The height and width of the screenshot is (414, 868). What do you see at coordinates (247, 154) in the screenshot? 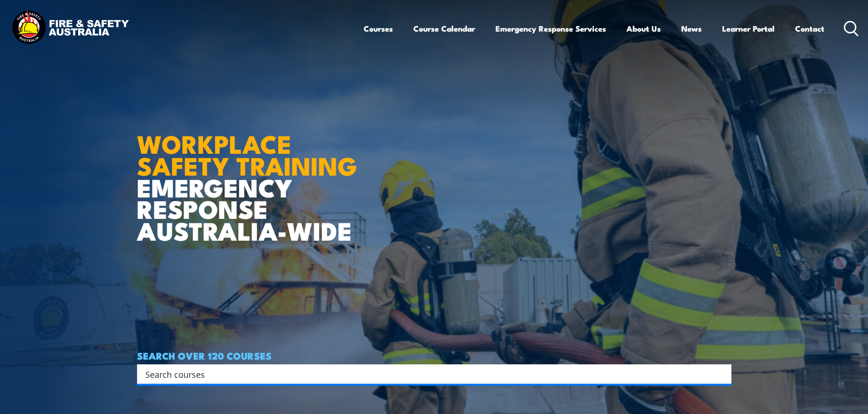
I see `strong: WORKPLACE SAFETY TRAINING` at bounding box center [247, 154].